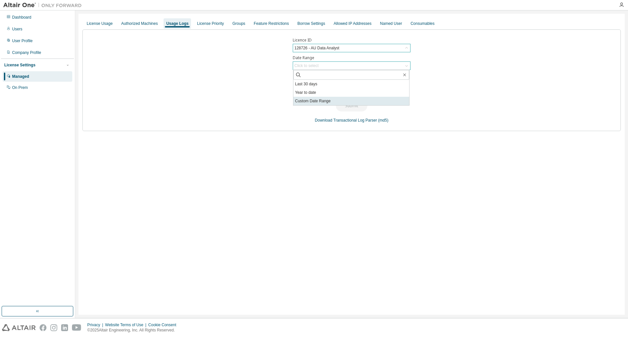 Image resolution: width=628 pixels, height=337 pixels. What do you see at coordinates (26, 53) in the screenshot?
I see `div: Company Profile` at bounding box center [26, 53].